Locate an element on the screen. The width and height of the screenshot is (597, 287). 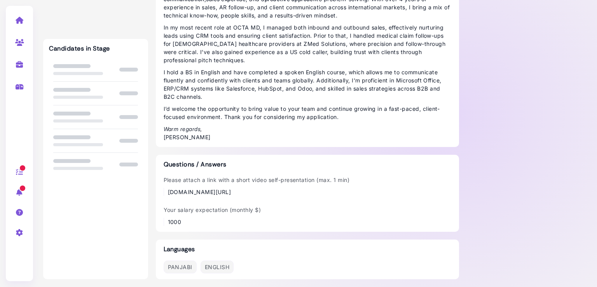
h3: Candidates in Stage is located at coordinates (79, 48).